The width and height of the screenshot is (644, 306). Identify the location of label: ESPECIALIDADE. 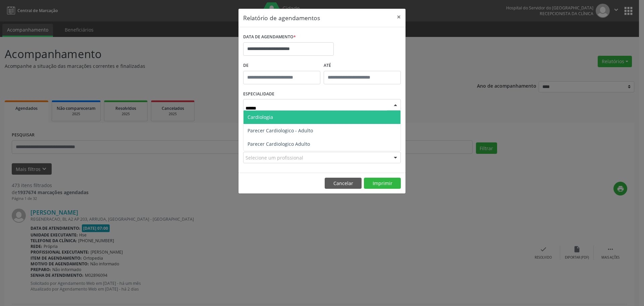
(258, 94).